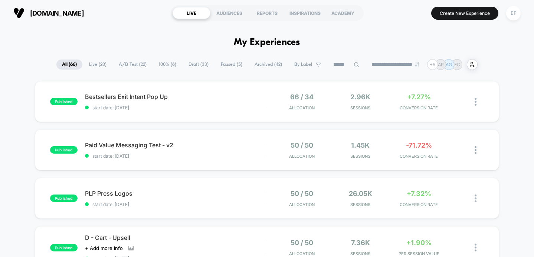  What do you see at coordinates (360, 193) in the screenshot?
I see `span: 26.05k` at bounding box center [360, 193].